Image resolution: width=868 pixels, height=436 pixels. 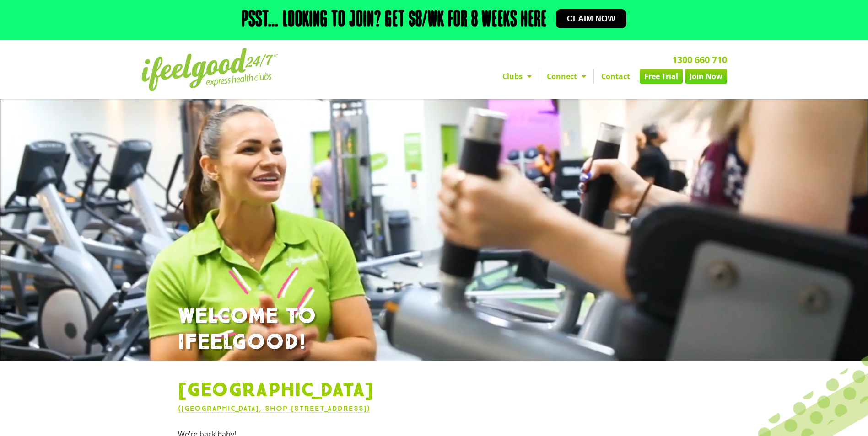 I want to click on a: Clubs, so click(x=517, y=77).